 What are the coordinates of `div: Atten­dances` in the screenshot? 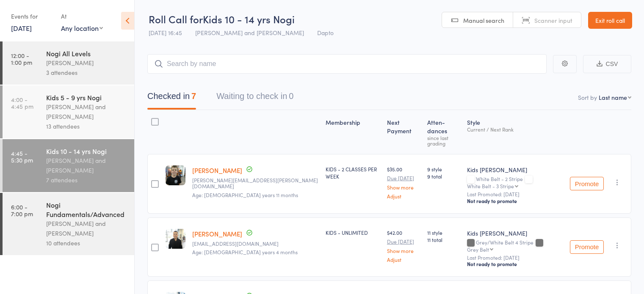 It's located at (444, 132).